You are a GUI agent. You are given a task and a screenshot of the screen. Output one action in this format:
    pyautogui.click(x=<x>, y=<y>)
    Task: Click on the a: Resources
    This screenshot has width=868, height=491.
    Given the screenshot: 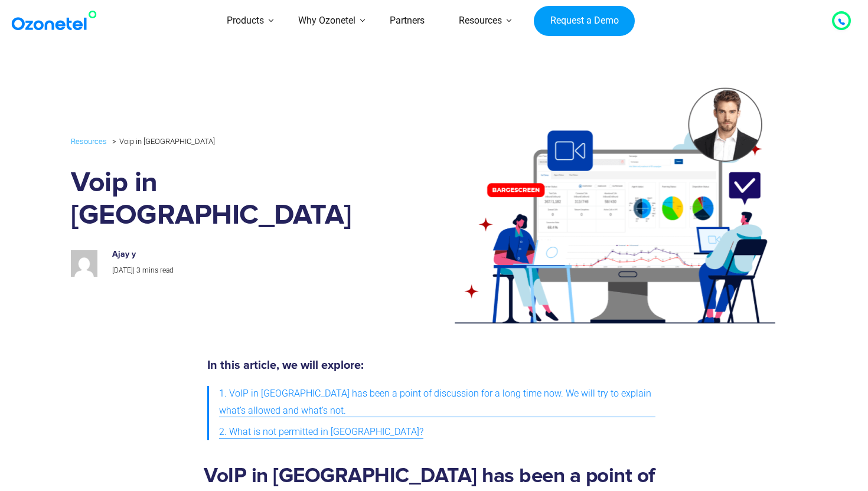 What is the action you would take?
    pyautogui.click(x=89, y=141)
    